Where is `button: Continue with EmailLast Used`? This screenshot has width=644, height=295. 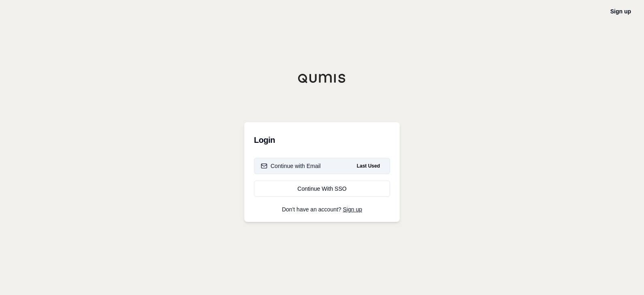 button: Continue with EmailLast Used is located at coordinates (322, 166).